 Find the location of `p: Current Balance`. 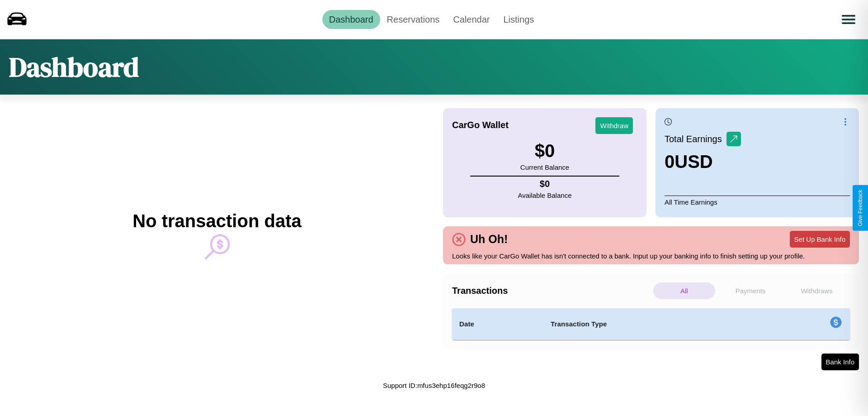

p: Current Balance is located at coordinates (545, 167).